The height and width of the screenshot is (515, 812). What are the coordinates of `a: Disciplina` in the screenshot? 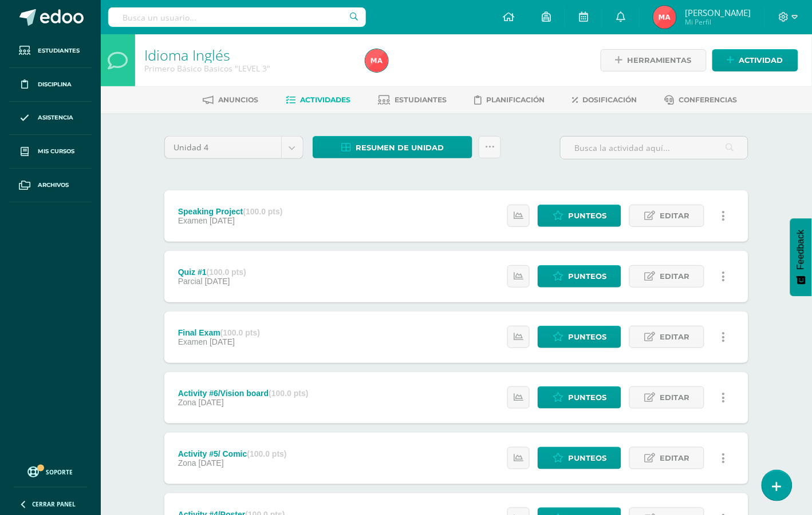 It's located at (50, 85).